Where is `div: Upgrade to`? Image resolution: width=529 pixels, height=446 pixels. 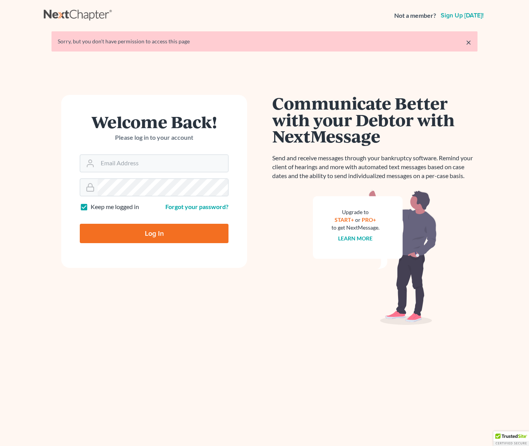 div: Upgrade to is located at coordinates (355, 212).